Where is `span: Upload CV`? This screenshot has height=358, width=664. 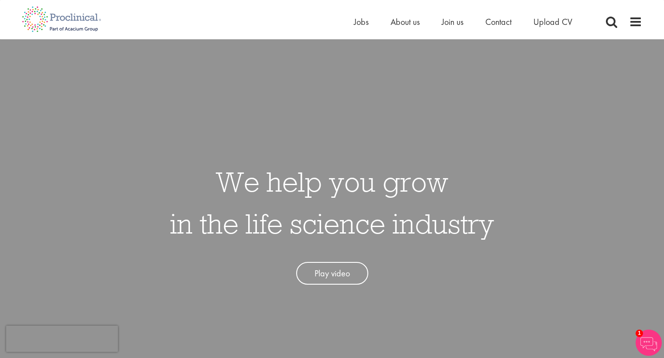
span: Upload CV is located at coordinates (552, 22).